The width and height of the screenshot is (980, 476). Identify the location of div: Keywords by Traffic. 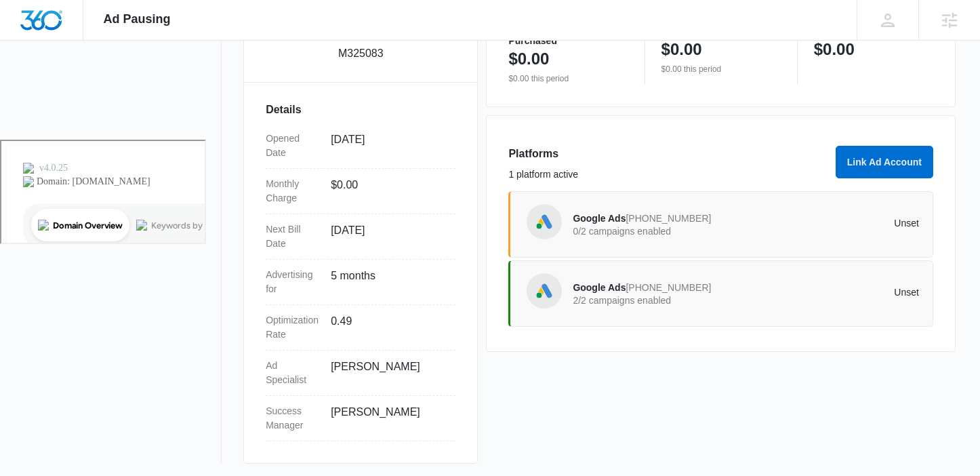
(189, 84).